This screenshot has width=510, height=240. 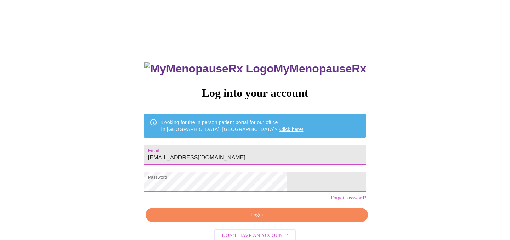 What do you see at coordinates (255, 93) in the screenshot?
I see `h3: Log into your account` at bounding box center [255, 93].